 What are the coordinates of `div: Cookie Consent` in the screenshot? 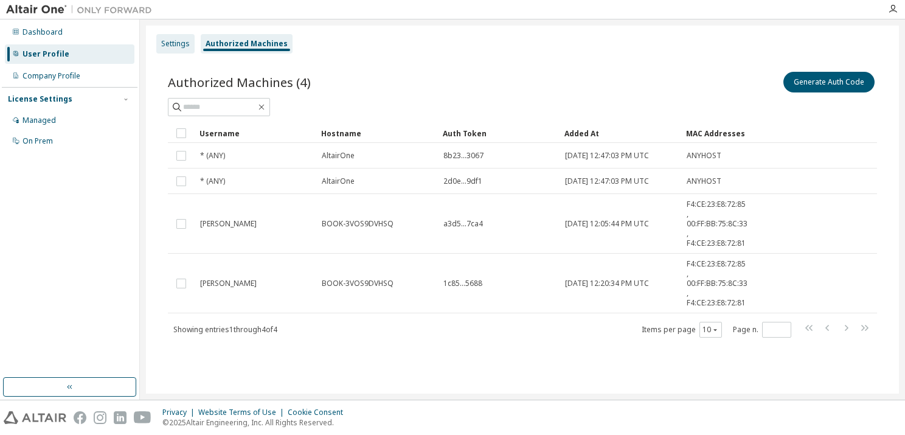 It's located at (319, 412).